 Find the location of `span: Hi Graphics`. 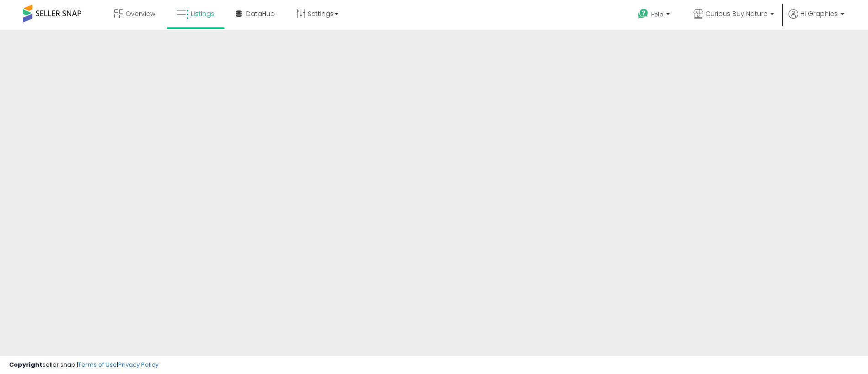

span: Hi Graphics is located at coordinates (819, 14).